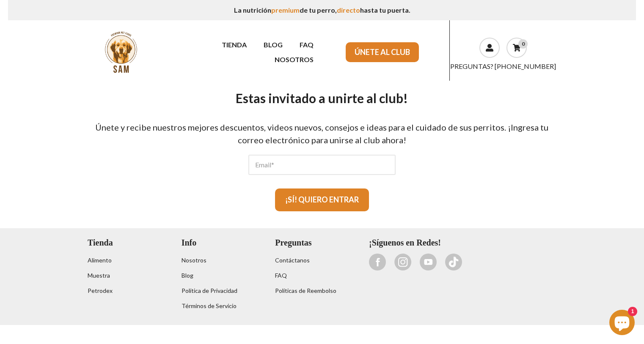  What do you see at coordinates (315, 242) in the screenshot?
I see `p: Preguntas` at bounding box center [315, 242].